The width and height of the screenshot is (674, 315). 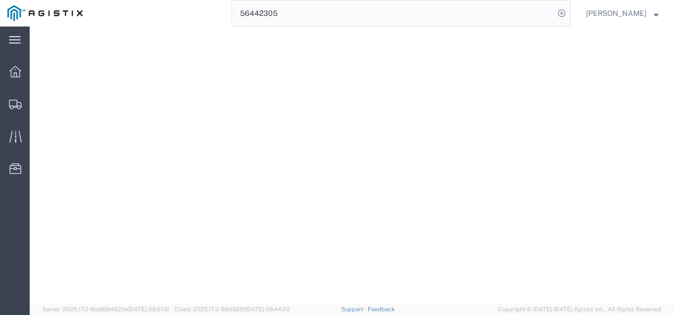 I want to click on img: logo, so click(x=45, y=13).